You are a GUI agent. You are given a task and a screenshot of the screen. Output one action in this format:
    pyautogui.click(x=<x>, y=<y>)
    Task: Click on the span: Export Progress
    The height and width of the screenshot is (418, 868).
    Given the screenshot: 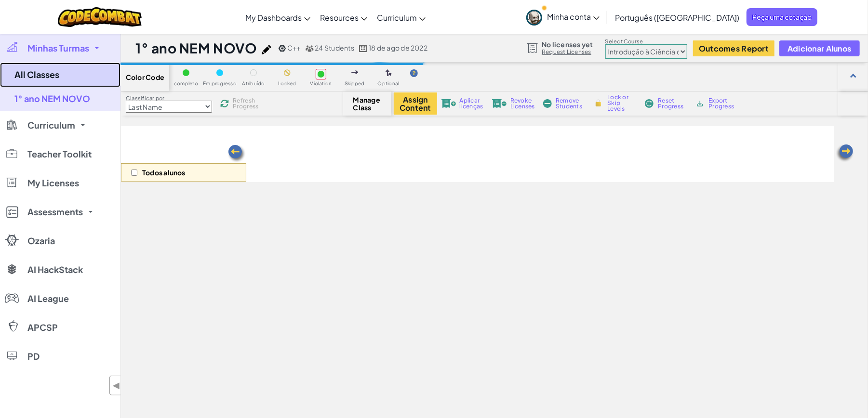 What is the action you would take?
    pyautogui.click(x=723, y=104)
    